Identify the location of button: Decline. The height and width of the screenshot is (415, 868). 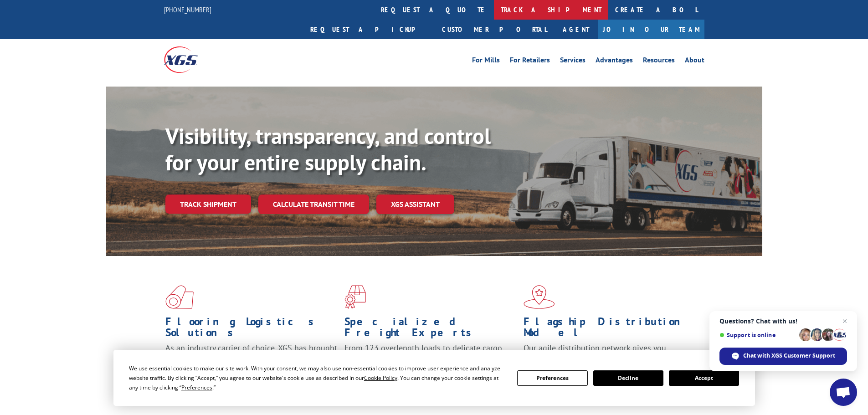
(628, 378).